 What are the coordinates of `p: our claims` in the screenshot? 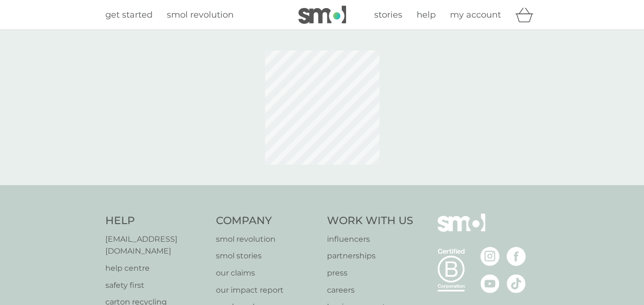 It's located at (266, 273).